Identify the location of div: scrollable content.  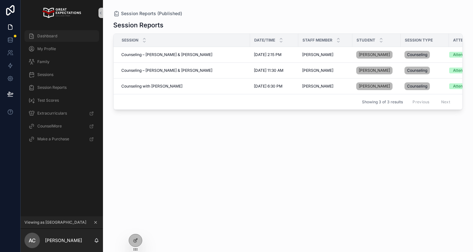
(62, 89).